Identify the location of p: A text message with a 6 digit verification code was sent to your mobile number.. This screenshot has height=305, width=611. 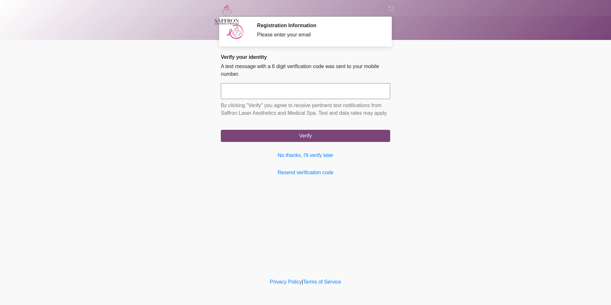
(305, 70).